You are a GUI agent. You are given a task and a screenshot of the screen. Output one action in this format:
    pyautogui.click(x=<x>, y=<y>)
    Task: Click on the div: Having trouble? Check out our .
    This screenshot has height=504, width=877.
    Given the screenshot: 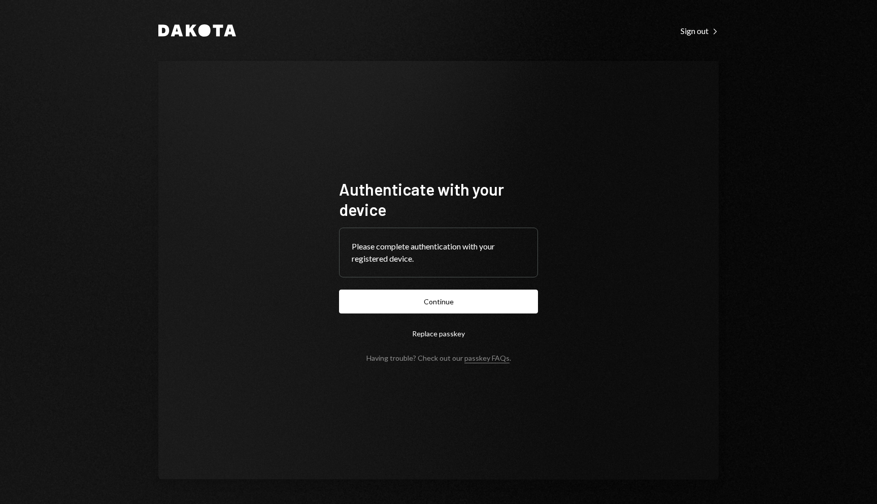 What is the action you would take?
    pyautogui.click(x=439, y=357)
    